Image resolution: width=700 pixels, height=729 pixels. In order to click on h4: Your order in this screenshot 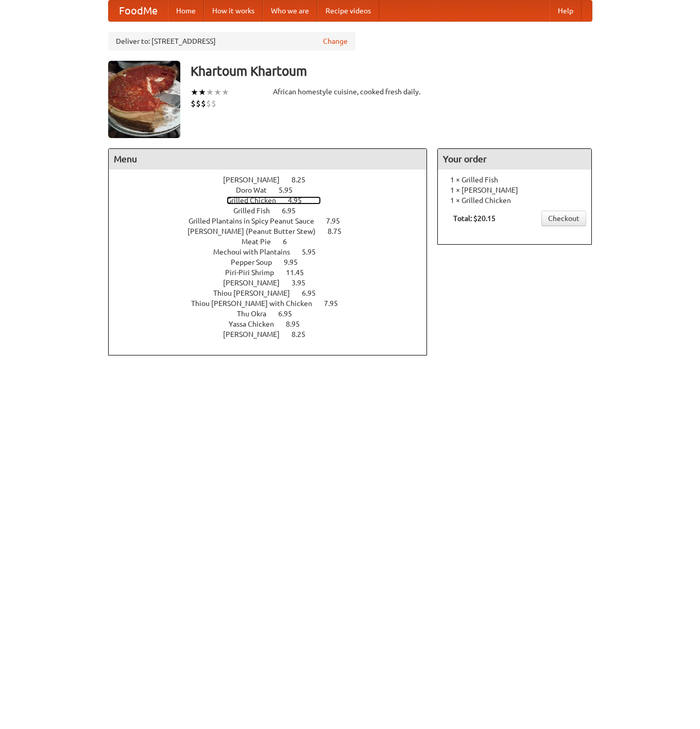, I will do `click(515, 159)`.